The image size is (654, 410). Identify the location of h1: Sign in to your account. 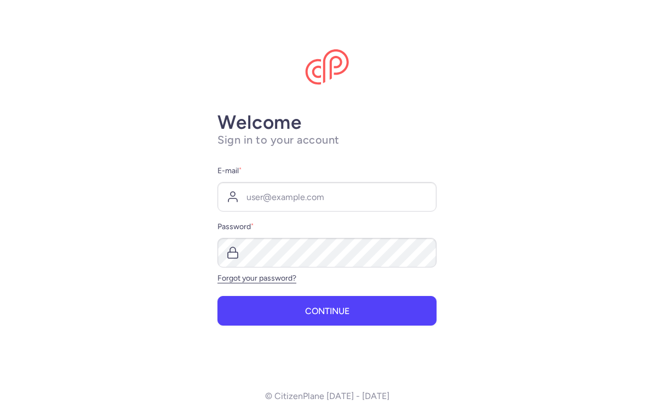
(327, 140).